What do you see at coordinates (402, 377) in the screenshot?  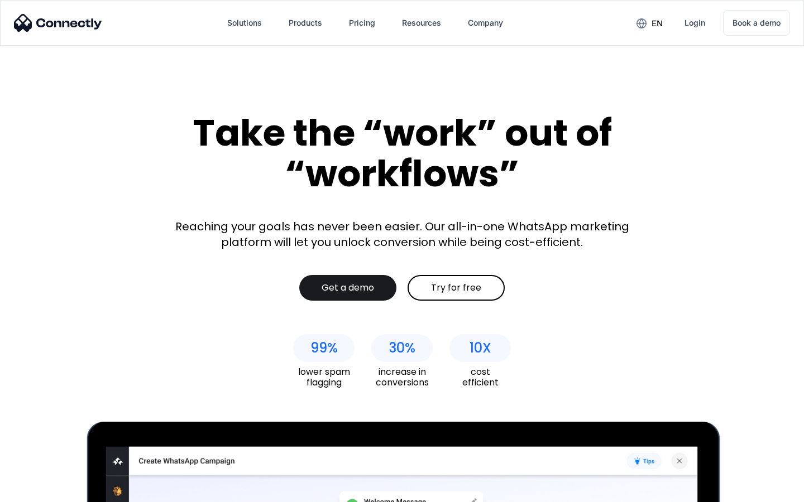 I see `div: increase in conversions` at bounding box center [402, 377].